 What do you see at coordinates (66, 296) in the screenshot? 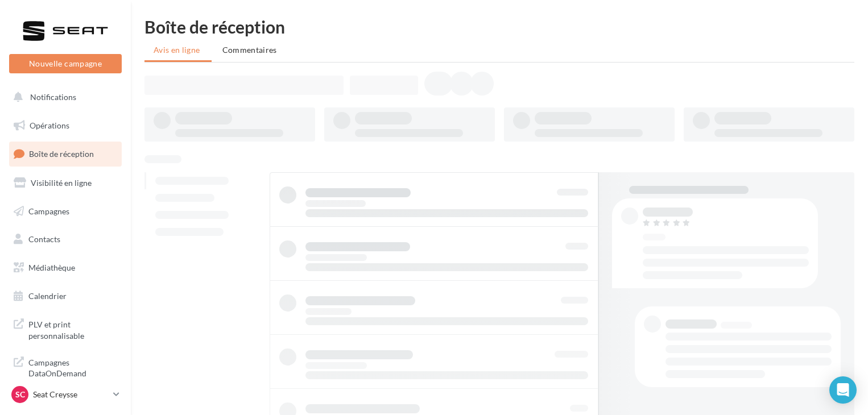
I see `a: Calendrier` at bounding box center [66, 296].